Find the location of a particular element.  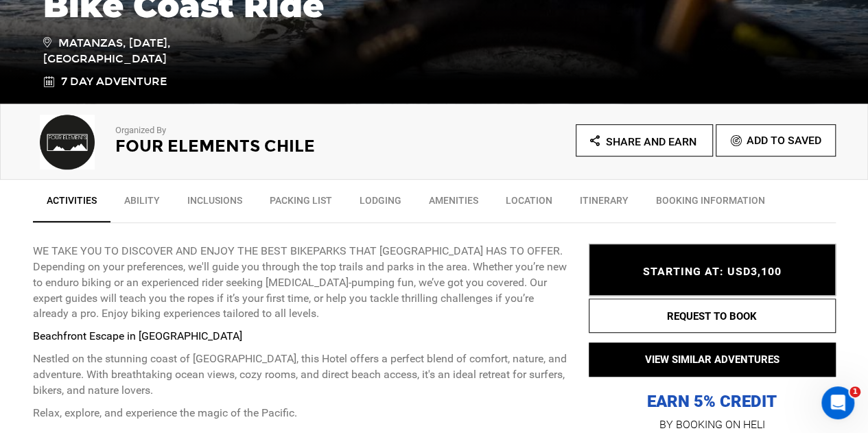

p: EARN 5% CREDIT is located at coordinates (712, 333).